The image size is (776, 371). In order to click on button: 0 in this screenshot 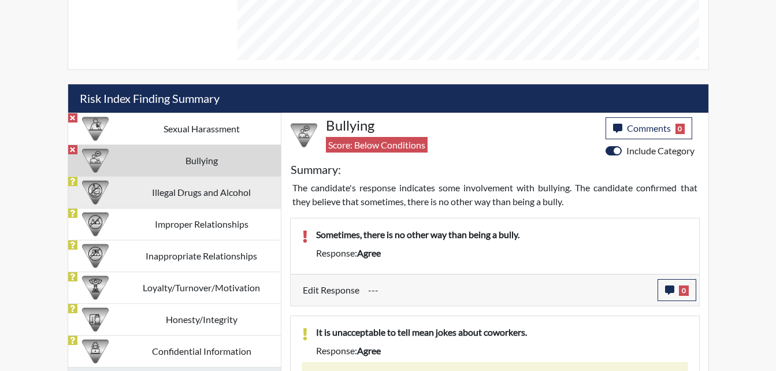, I will do `click(676, 290)`.